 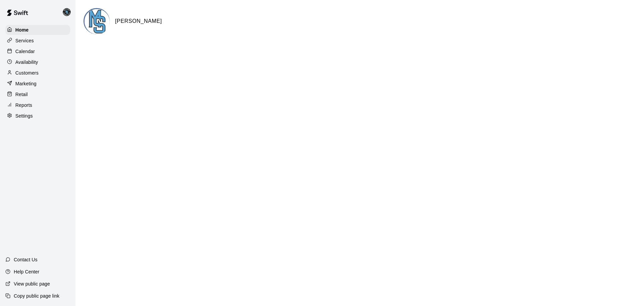 What do you see at coordinates (38, 73) in the screenshot?
I see `div: Customers` at bounding box center [38, 73].